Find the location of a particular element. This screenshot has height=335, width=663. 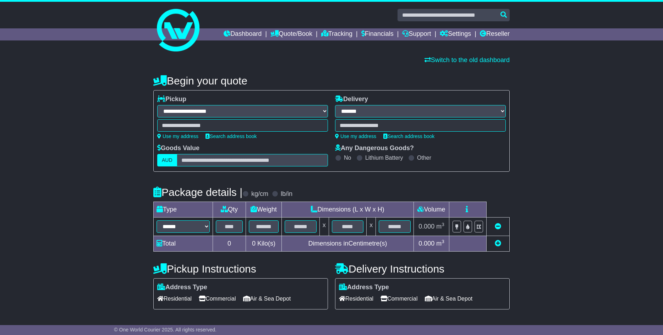

label: Any Dangerous Goods? is located at coordinates (374, 148).